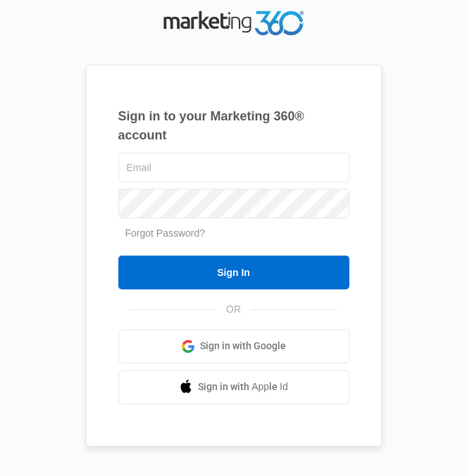  I want to click on input: Email, so click(234, 168).